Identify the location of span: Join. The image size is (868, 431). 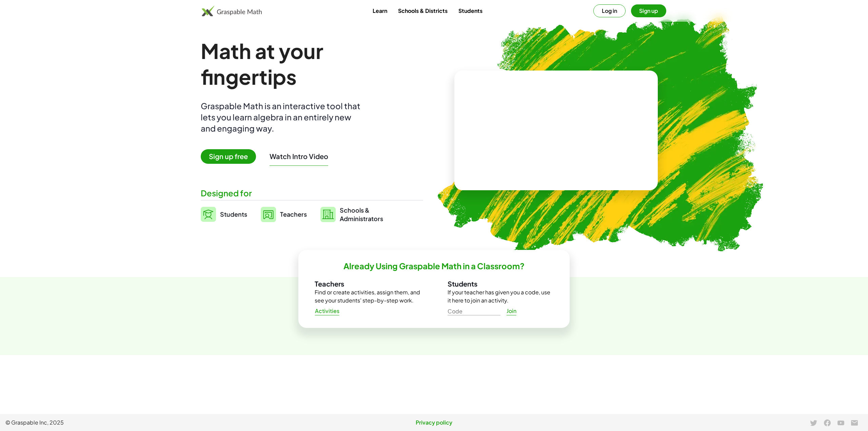
(511, 311).